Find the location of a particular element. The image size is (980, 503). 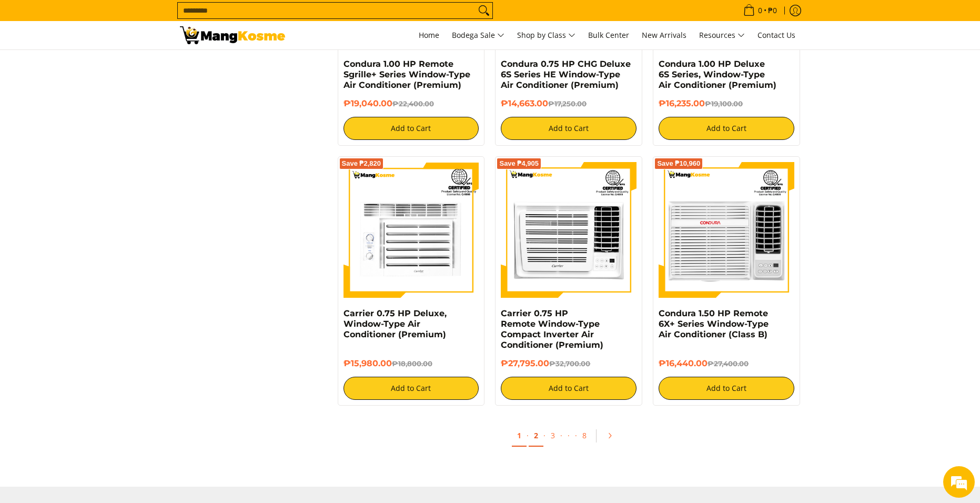

a: Condura 1.00 HP Remote Sgrille+ Series Window-Type Air Conditioner (Premium) is located at coordinates (407, 74).